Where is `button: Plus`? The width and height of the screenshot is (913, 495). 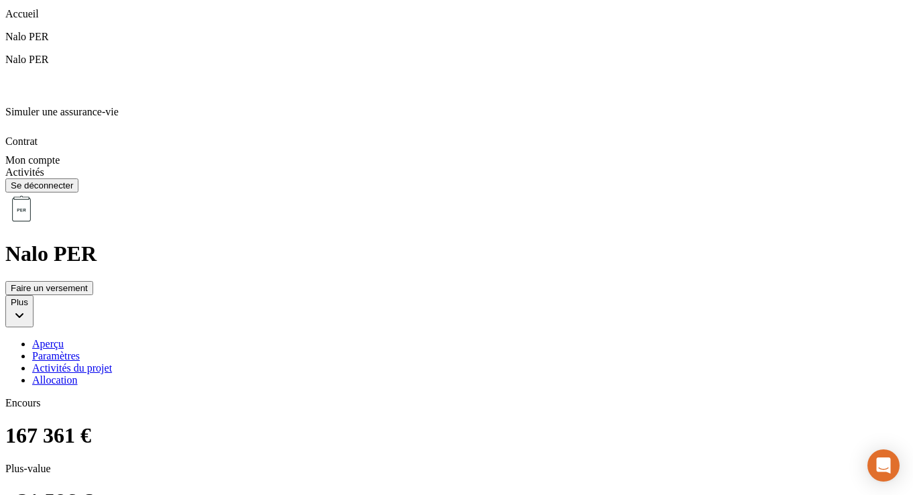 button: Plus is located at coordinates (19, 311).